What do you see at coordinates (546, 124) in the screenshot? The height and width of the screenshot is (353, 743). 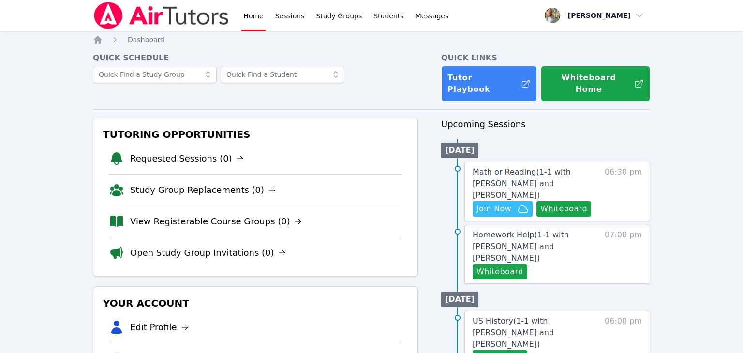 I see `h3: Upcoming Sessions` at bounding box center [546, 124].